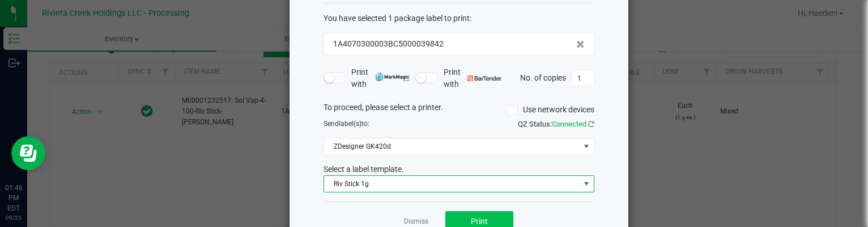 The height and width of the screenshot is (227, 868). What do you see at coordinates (416, 221) in the screenshot?
I see `a: Dismiss` at bounding box center [416, 221].